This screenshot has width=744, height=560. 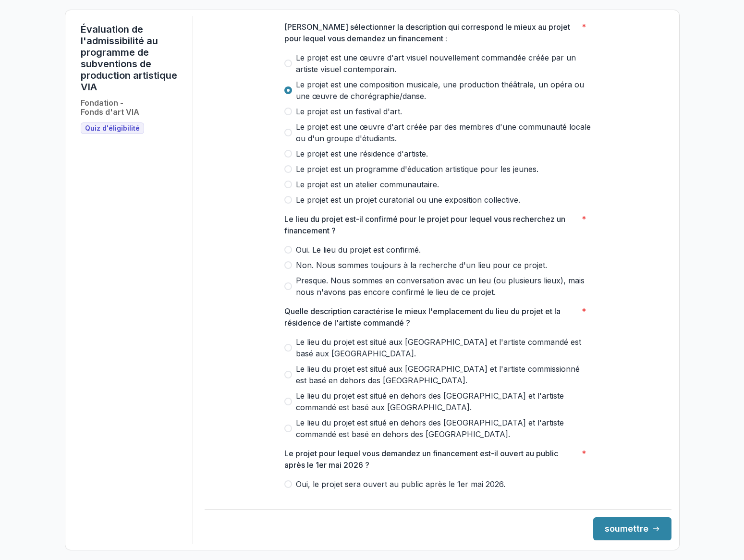 I want to click on p: Quelle description caractérise le mieux l'emplacement du lieu du projet et la résidence de l'arti..., so click(x=431, y=317).